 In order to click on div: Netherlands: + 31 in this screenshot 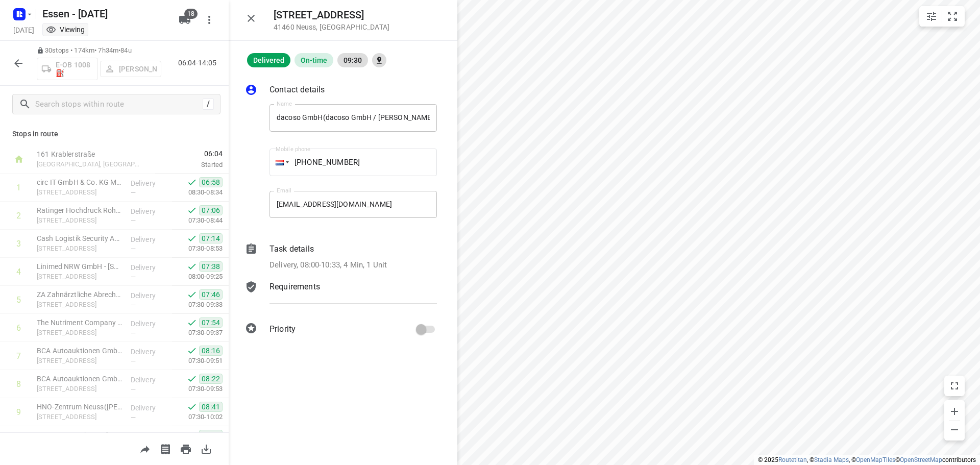, I will do `click(279, 162)`.